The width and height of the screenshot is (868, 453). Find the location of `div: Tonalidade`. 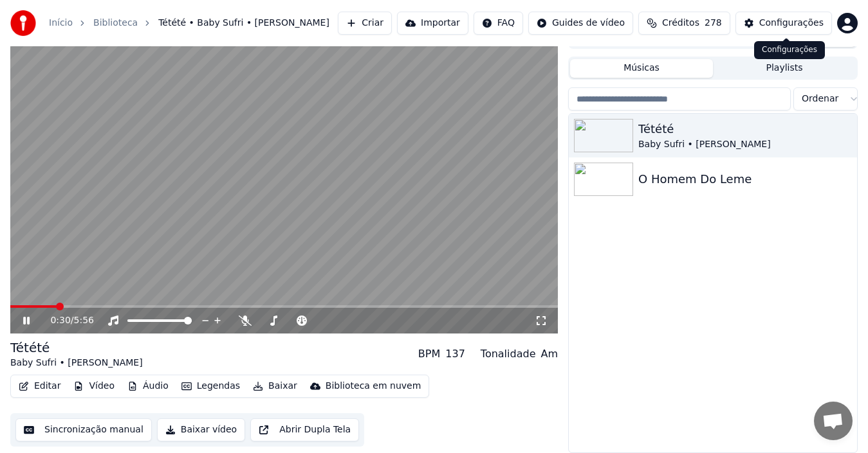

div: Tonalidade is located at coordinates (508, 354).